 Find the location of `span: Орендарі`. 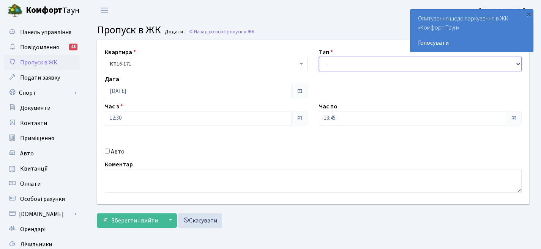

span: Орендарі is located at coordinates (33, 230).